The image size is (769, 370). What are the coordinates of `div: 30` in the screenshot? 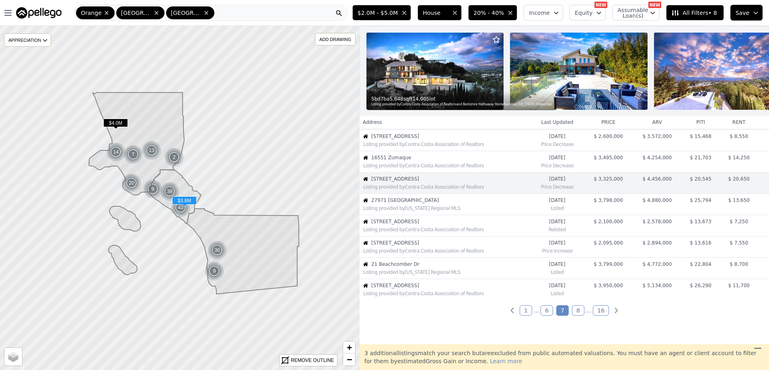 It's located at (217, 250).